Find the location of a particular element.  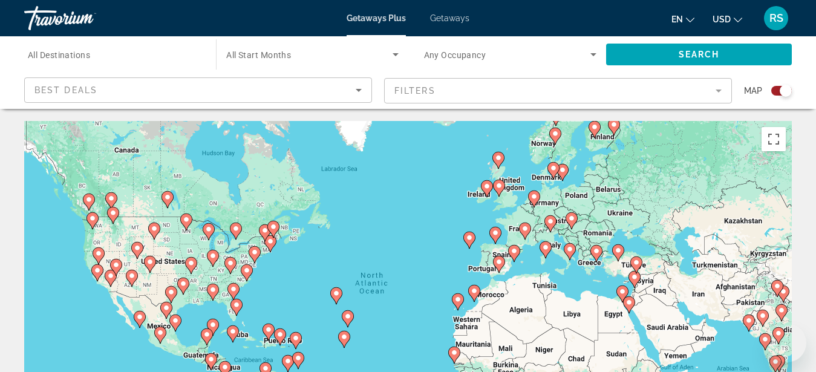

a: Travorium is located at coordinates (85, 18).